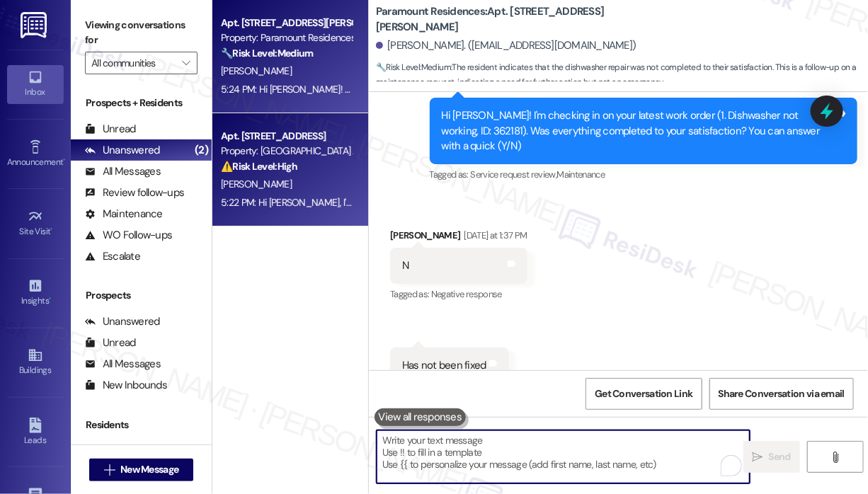 The image size is (868, 494). What do you see at coordinates (581, 174) in the screenshot?
I see `span: Maintenance` at bounding box center [581, 174].